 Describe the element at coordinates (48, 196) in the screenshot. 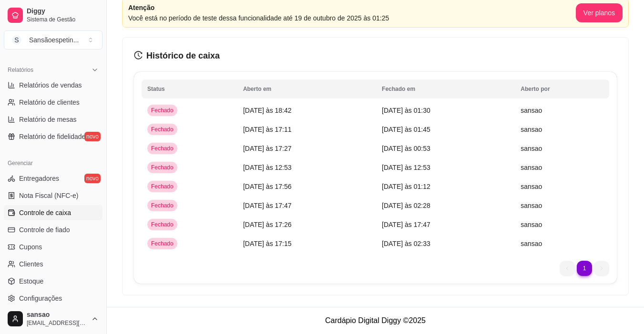

I see `span: Nota Fiscal (NFC-e)` at that location.